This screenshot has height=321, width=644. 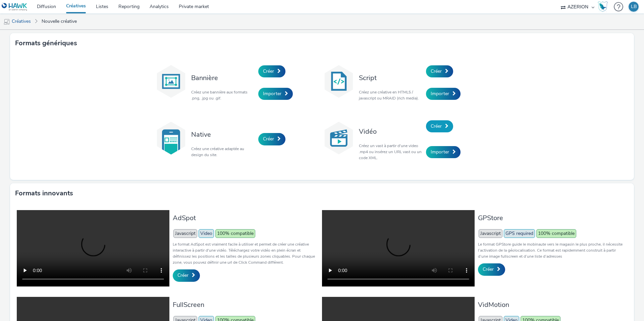 I want to click on span: Video, so click(x=206, y=234).